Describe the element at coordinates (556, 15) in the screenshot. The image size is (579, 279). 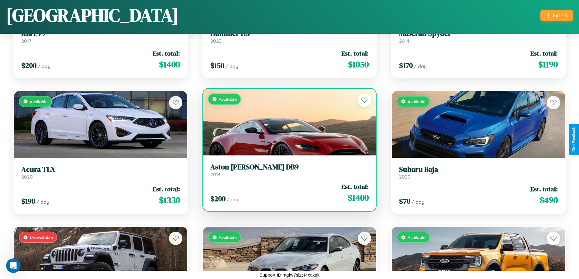
I see `button: Filters` at that location.